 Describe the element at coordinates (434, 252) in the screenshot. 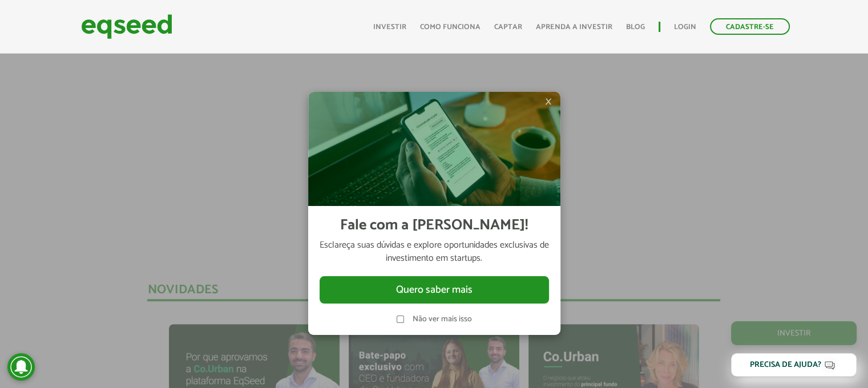

I see `p: Esclareça suas dúvidas e explore oportunidades exclusivas de investimento em startups.` at that location.